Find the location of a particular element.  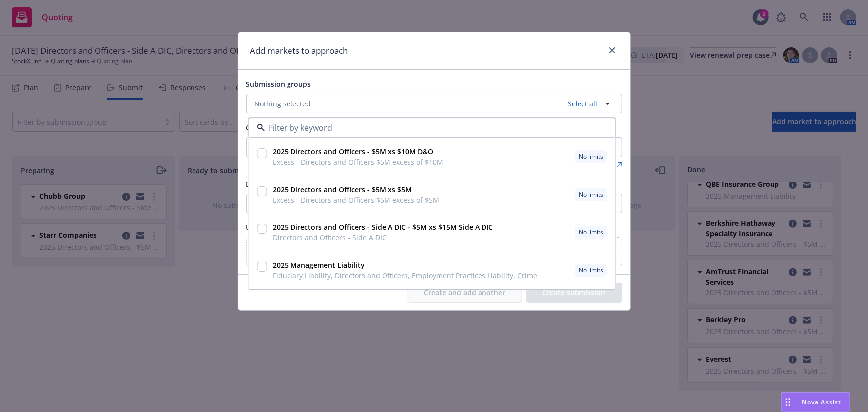

span: Directors and Officers - Side A DIC is located at coordinates (383, 238).